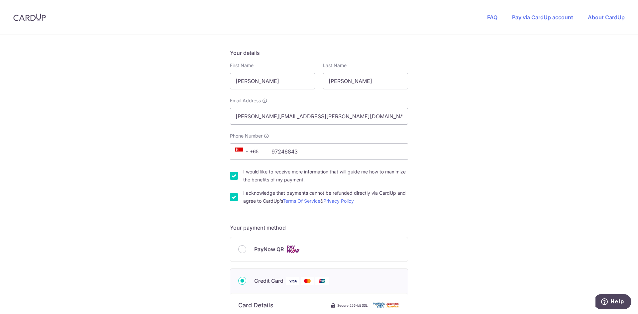 The image size is (638, 314). I want to click on span: Secure 256-bit SSL, so click(352, 305).